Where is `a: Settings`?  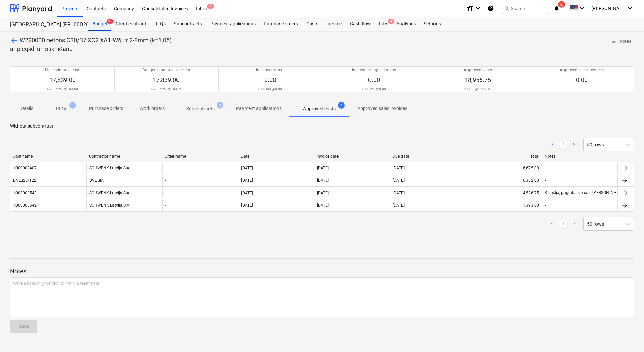 a: Settings is located at coordinates (432, 24).